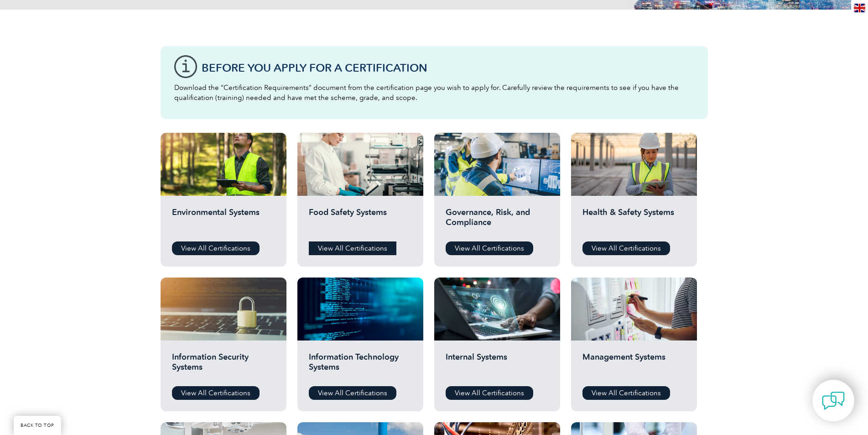  What do you see at coordinates (223, 221) in the screenshot?
I see `h2: Environmental Systems` at bounding box center [223, 221].